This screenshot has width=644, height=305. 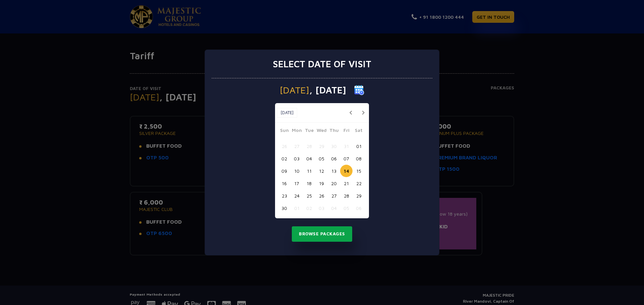 I want to click on button: 18, so click(x=309, y=183).